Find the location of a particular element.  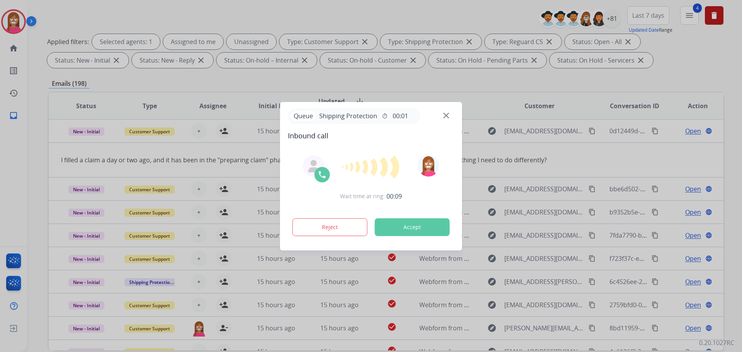

span: Shipping Protection is located at coordinates (348, 116).